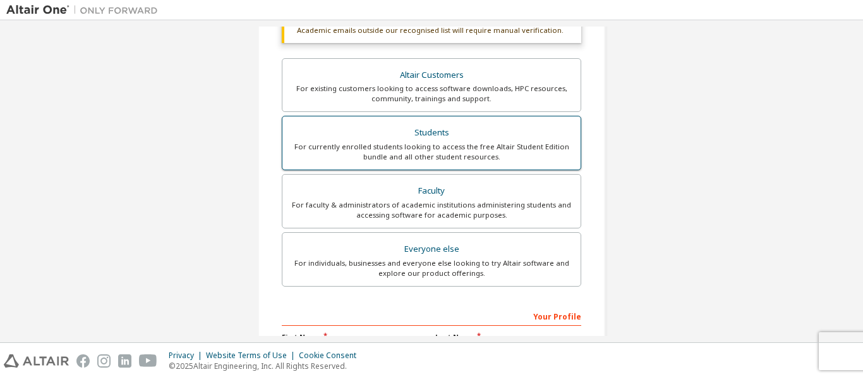 The width and height of the screenshot is (863, 379). I want to click on div: For currently enrolled students looking to access the free Altair Student Edition bundle and all ..., so click(432, 152).